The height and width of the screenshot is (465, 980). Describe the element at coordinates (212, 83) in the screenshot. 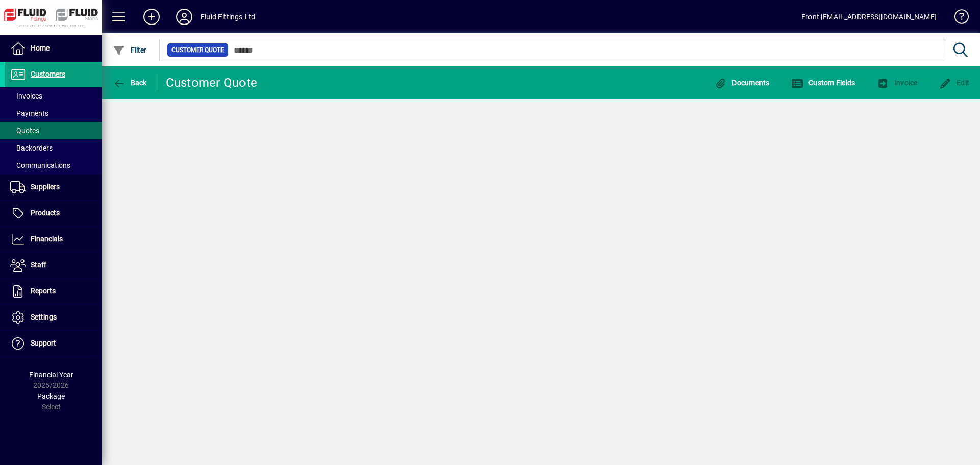

I see `div: Customer Quote` at that location.